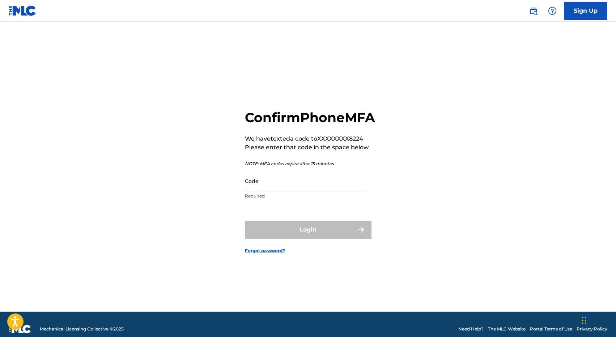 Image resolution: width=616 pixels, height=337 pixels. What do you see at coordinates (471, 329) in the screenshot?
I see `a: Need Help?` at bounding box center [471, 329].